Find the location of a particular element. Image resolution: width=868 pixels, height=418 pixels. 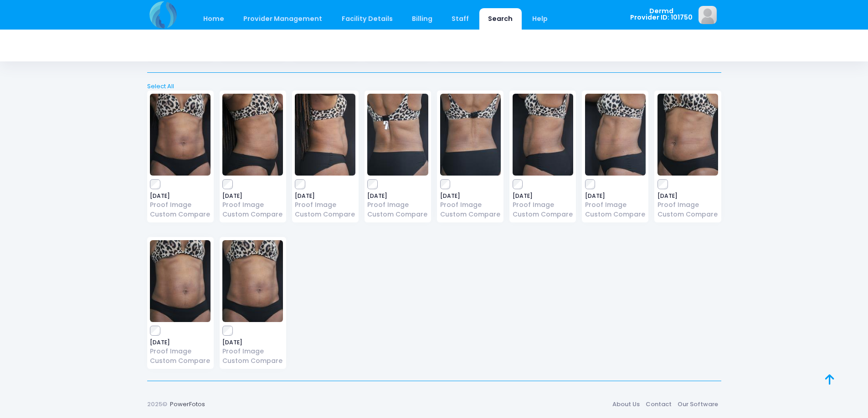

a: Contact is located at coordinates (659, 404).